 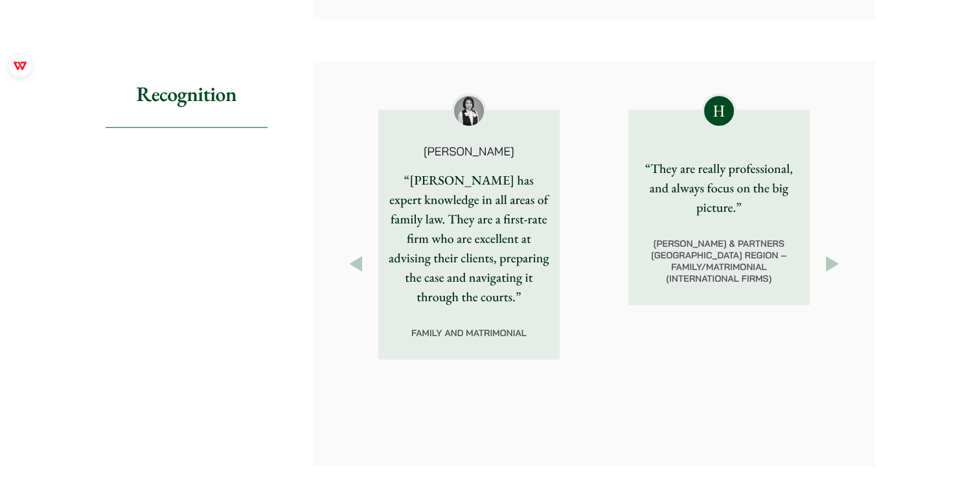 I want to click on button: Previous, so click(x=355, y=264).